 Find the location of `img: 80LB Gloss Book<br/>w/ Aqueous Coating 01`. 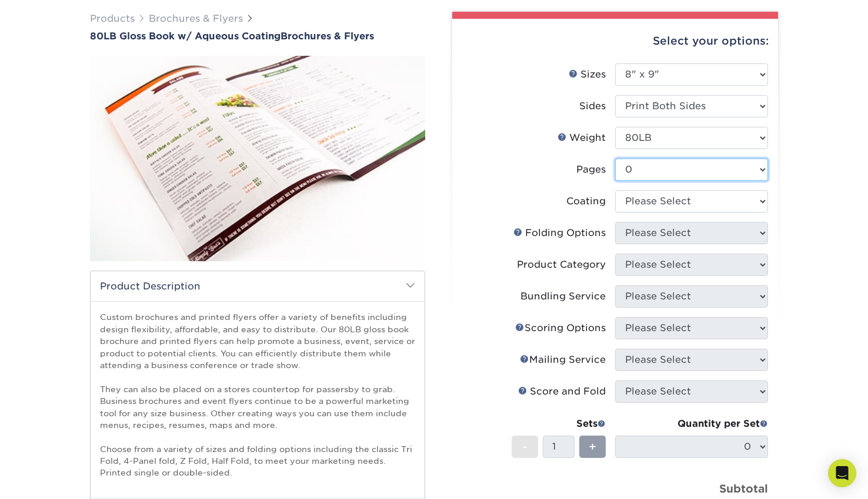

img: 80LB Gloss Book<br/>w/ Aqueous Coating 01 is located at coordinates (258, 159).